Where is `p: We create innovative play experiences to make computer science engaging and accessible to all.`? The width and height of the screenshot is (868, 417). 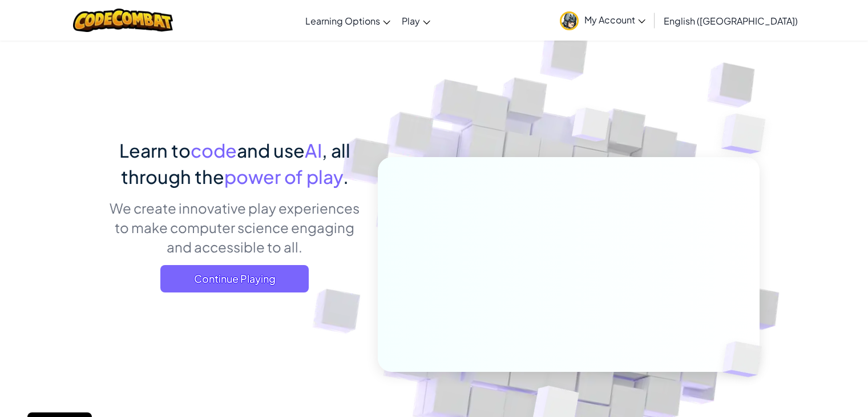
p: We create innovative play experiences to make computer science engaging and accessible to all. is located at coordinates (234, 227).